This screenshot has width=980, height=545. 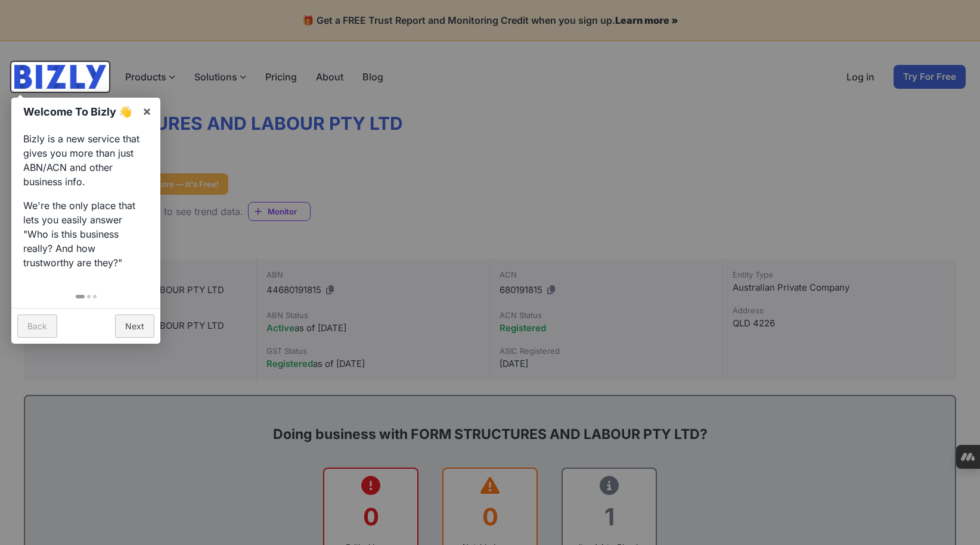 What do you see at coordinates (135, 326) in the screenshot?
I see `a: Next` at bounding box center [135, 326].